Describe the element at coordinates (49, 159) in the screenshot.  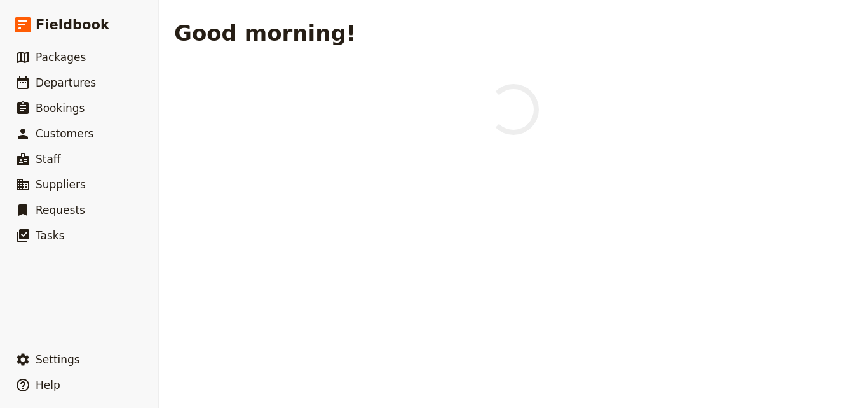
I see `span: Staff` at that location.